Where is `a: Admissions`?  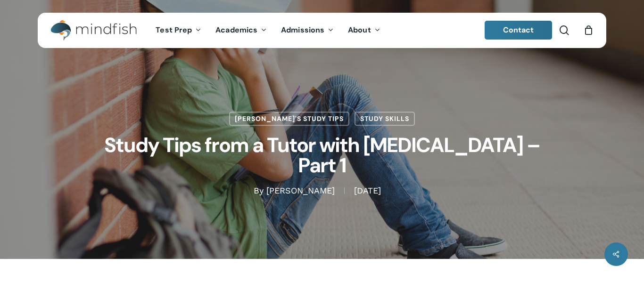
a: Admissions is located at coordinates (307, 30).